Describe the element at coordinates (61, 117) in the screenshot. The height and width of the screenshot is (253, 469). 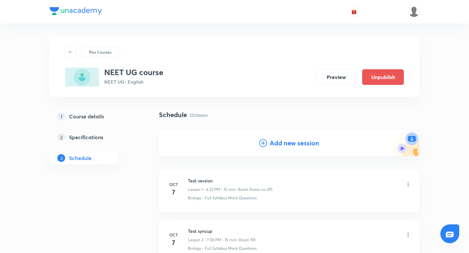
I see `p: 1` at that location.